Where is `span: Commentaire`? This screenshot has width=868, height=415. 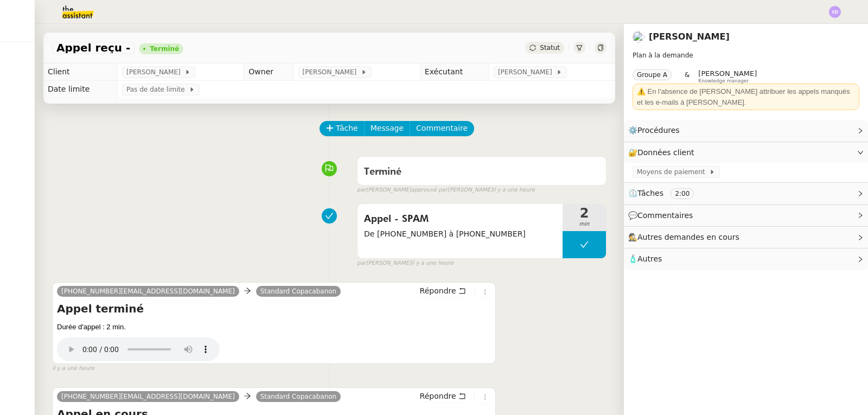
span: Commentaire is located at coordinates (441, 128).